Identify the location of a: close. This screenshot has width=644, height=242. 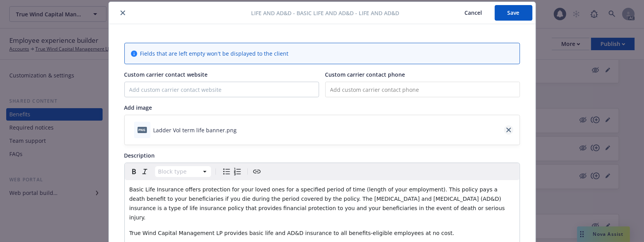
(509, 130).